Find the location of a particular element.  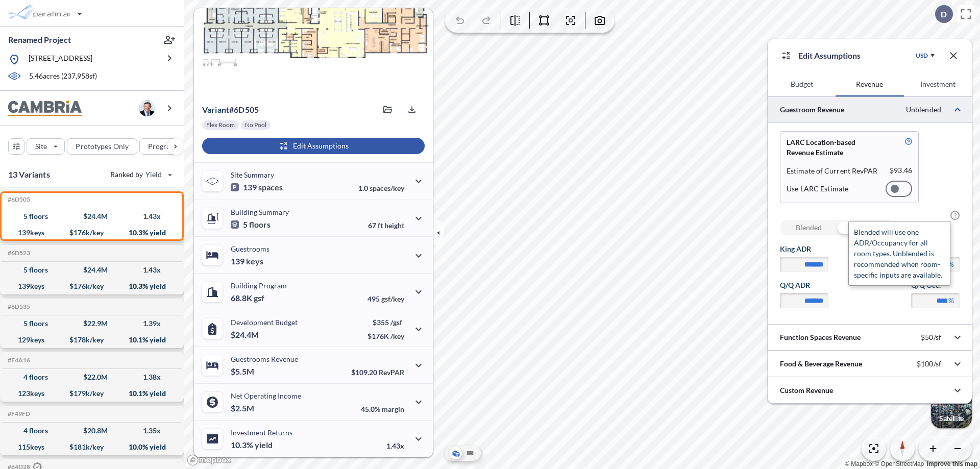

p: Flex Room is located at coordinates (221, 125).